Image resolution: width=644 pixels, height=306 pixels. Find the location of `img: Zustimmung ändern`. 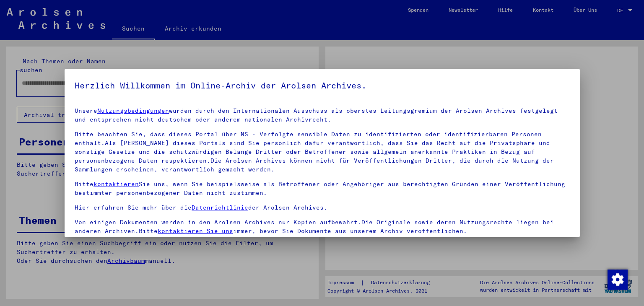

img: Zustimmung ändern is located at coordinates (617, 279).